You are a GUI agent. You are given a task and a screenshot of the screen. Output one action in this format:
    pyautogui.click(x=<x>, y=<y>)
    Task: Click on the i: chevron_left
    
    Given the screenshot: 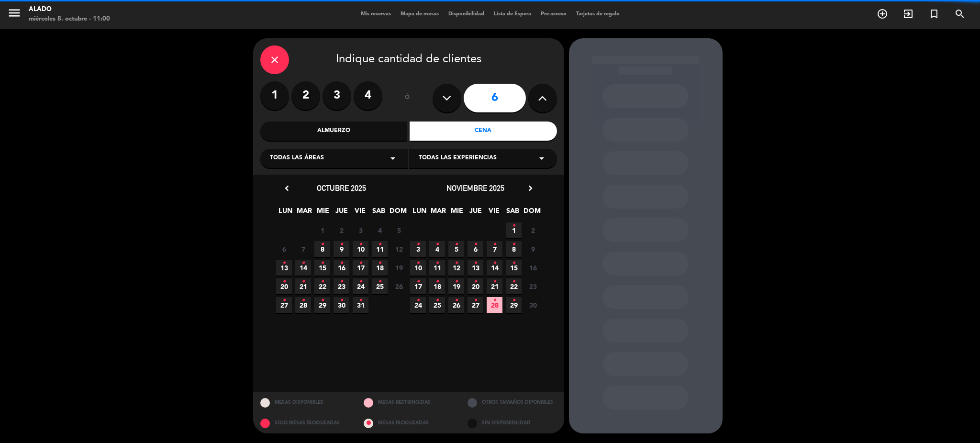 What is the action you would take?
    pyautogui.click(x=287, y=188)
    